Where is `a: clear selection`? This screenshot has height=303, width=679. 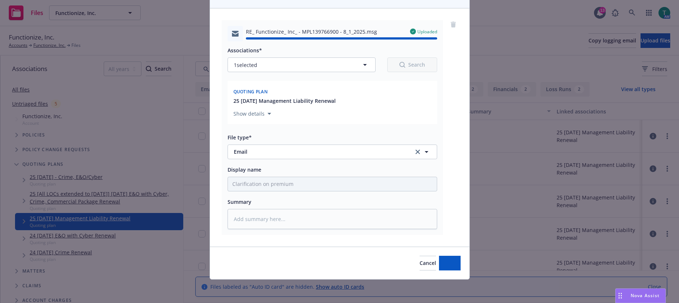
a: clear selection is located at coordinates (418, 152).